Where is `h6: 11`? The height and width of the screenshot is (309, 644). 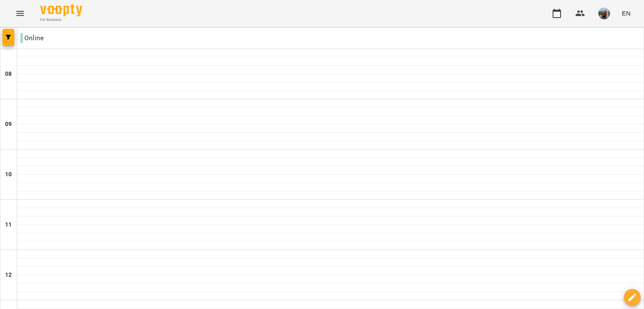 h6: 11 is located at coordinates (8, 225).